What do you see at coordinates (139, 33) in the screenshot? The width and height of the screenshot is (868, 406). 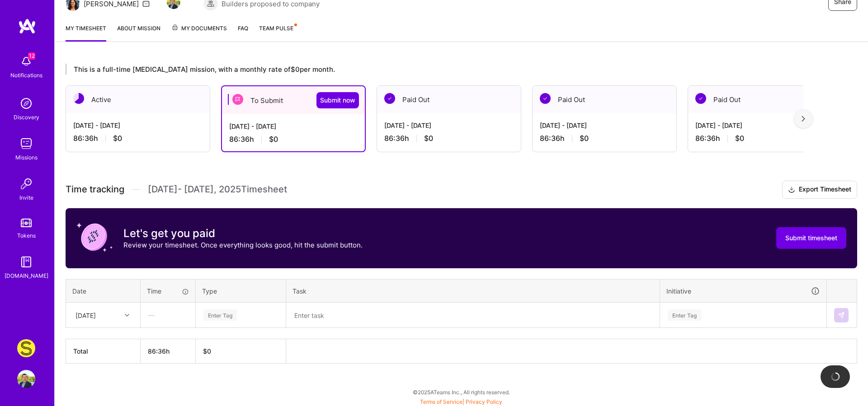 I see `a: About Mission` at bounding box center [139, 33].